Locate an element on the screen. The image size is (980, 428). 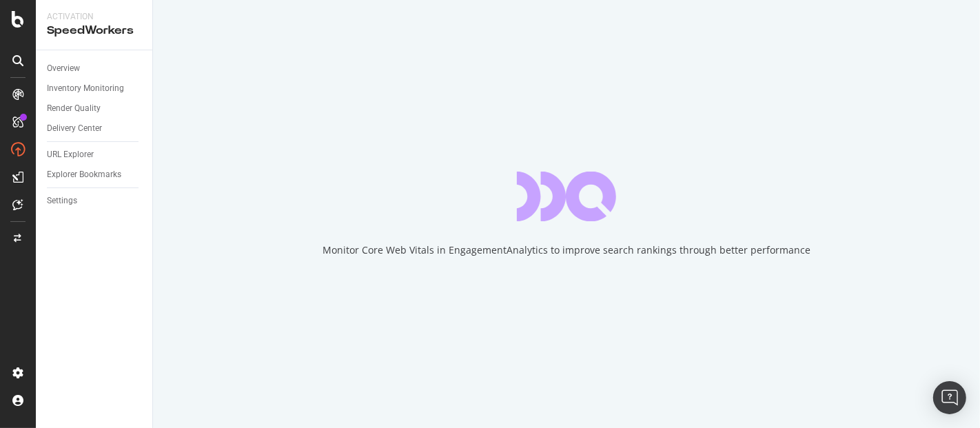
a: Inventory Monitoring is located at coordinates (95, 89).